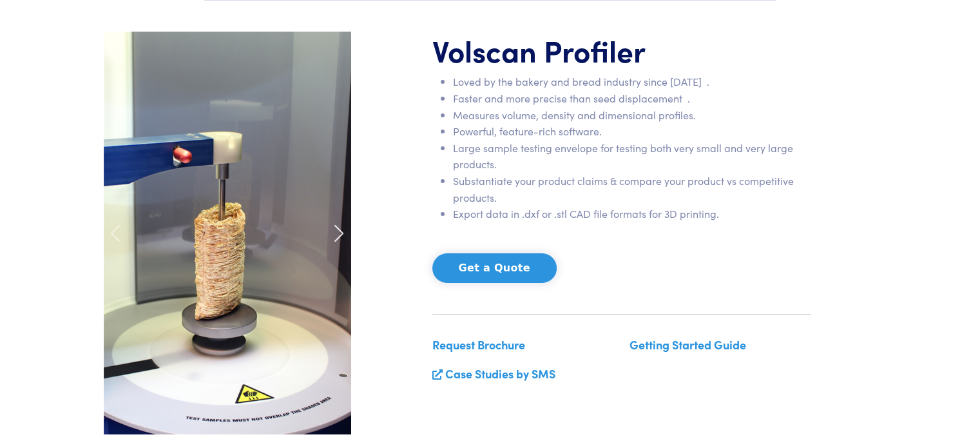 The width and height of the screenshot is (980, 448). What do you see at coordinates (632, 99) in the screenshot?
I see `li: Faster and more precise than seed displacement .` at bounding box center [632, 99].